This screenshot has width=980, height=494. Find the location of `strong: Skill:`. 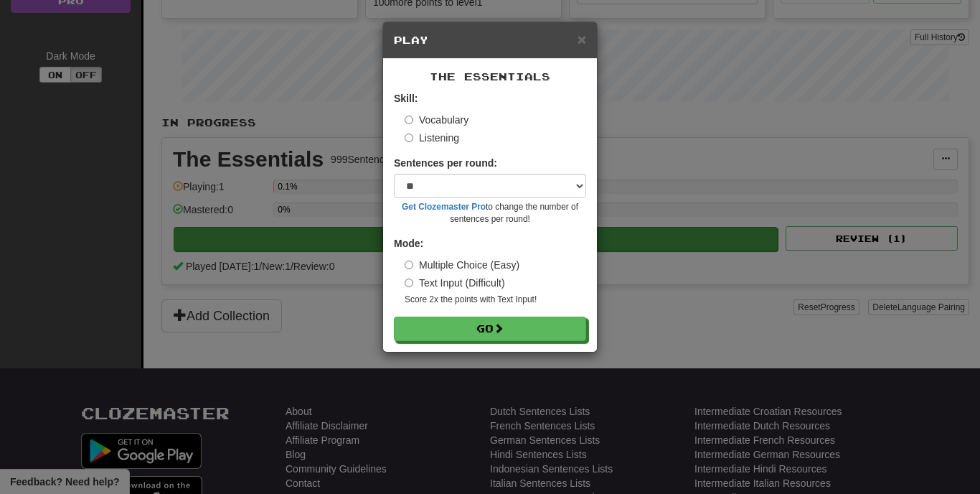

strong: Skill: is located at coordinates (405, 98).